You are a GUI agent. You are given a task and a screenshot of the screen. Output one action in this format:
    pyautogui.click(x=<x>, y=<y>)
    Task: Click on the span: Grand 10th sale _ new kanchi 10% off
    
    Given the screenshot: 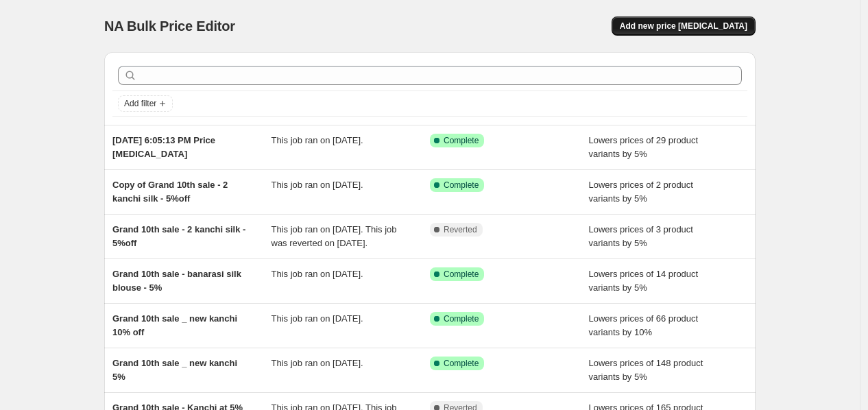 What is the action you would take?
    pyautogui.click(x=174, y=325)
    